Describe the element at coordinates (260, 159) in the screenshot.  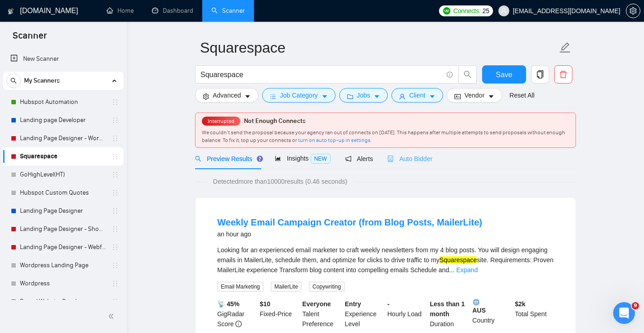
I see `div: Tooltip anchor` at that location.